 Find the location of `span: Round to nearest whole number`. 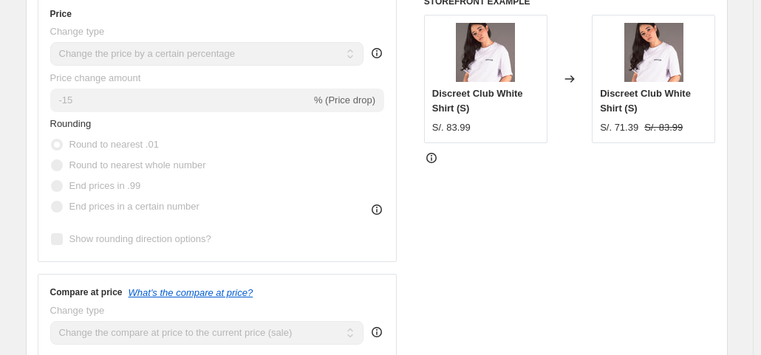

span: Round to nearest whole number is located at coordinates (137, 165).